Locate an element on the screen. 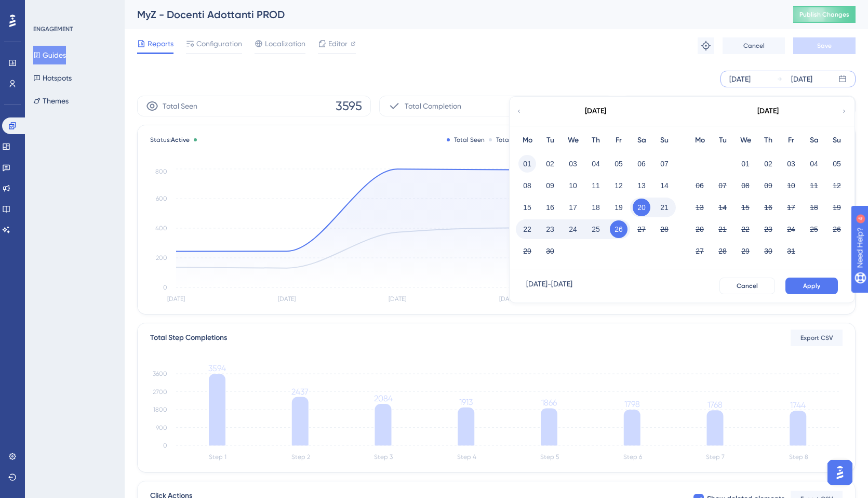 The height and width of the screenshot is (498, 868). tspan: Step 7 is located at coordinates (715, 457).